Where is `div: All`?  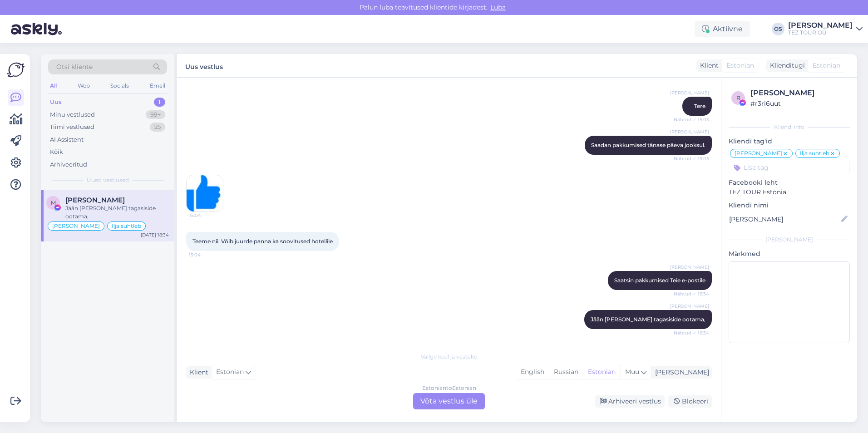 div: All is located at coordinates (53, 86).